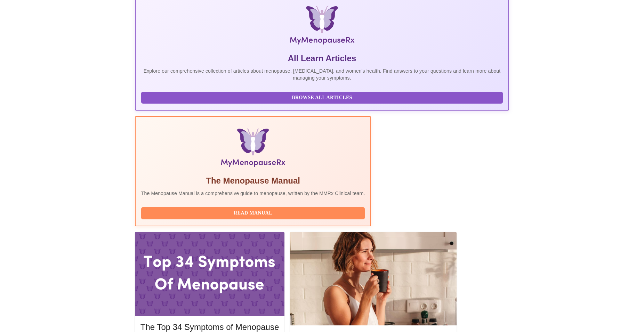  Describe the element at coordinates (322, 98) in the screenshot. I see `button: Browse All Articles` at that location.